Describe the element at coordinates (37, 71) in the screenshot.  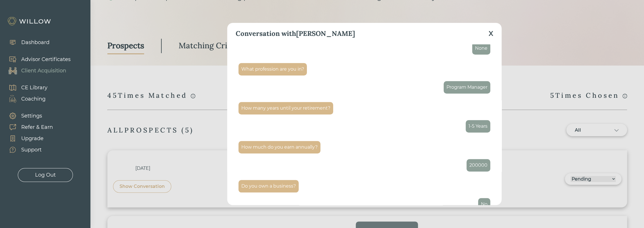
I see `a: Client Acquisition` at that location.